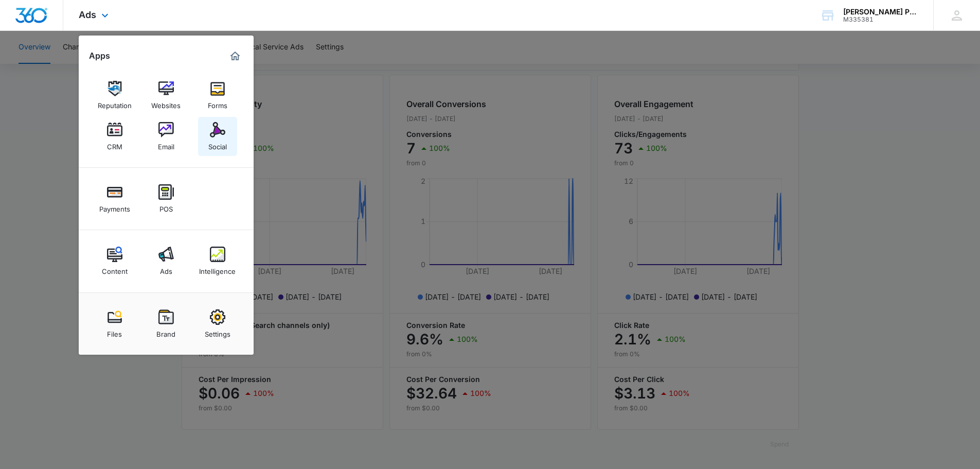 This screenshot has width=980, height=469. Describe the element at coordinates (88, 14) in the screenshot. I see `span: Ads` at that location.